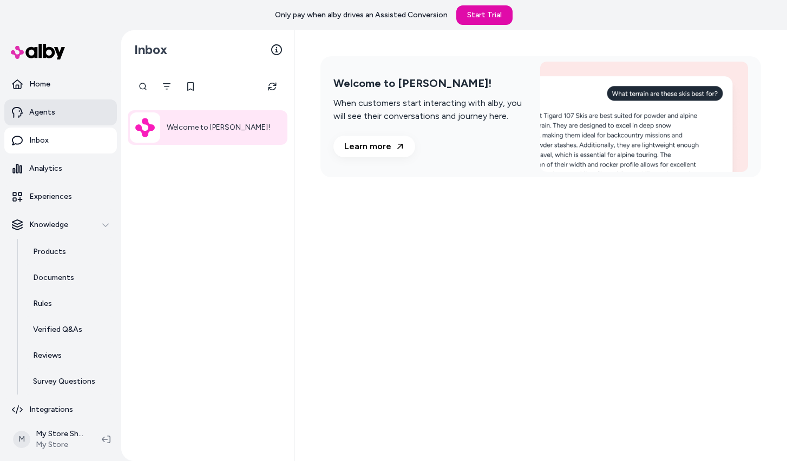  What do you see at coordinates (39, 141) in the screenshot?
I see `p: Inbox` at bounding box center [39, 141].